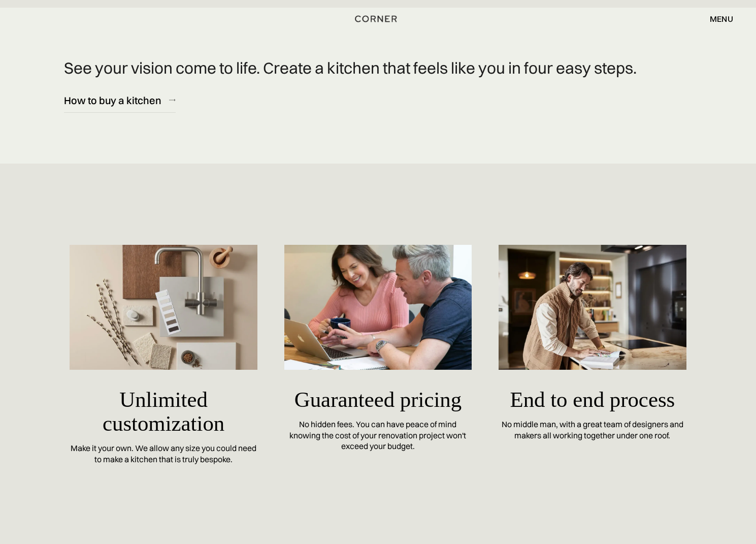  What do you see at coordinates (163, 453) in the screenshot?
I see `div: Make it your own. We allow any size you could need to make a kitchen that is truly bespoke.` at bounding box center [163, 453].